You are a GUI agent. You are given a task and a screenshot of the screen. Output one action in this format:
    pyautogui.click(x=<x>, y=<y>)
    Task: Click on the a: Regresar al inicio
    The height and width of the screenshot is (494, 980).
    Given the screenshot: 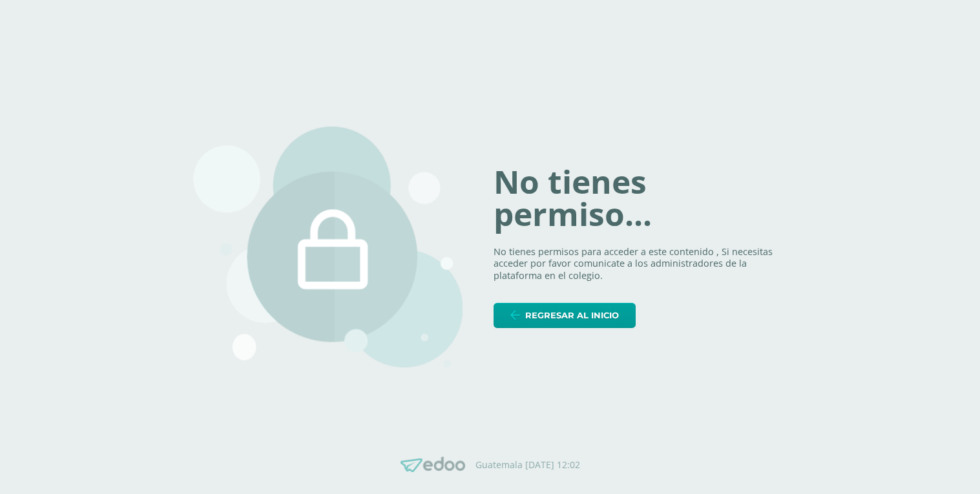 What is the action you would take?
    pyautogui.click(x=564, y=315)
    